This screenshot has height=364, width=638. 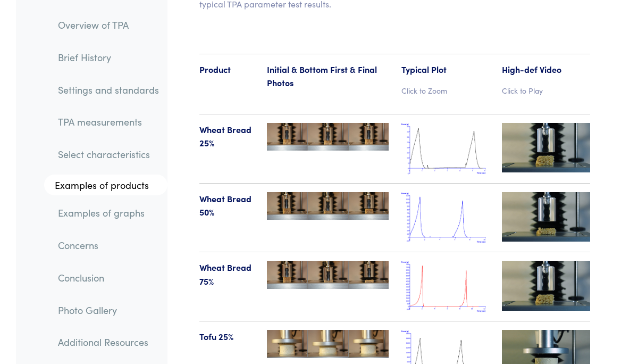 What do you see at coordinates (109, 245) in the screenshot?
I see `a: Concerns` at bounding box center [109, 245].